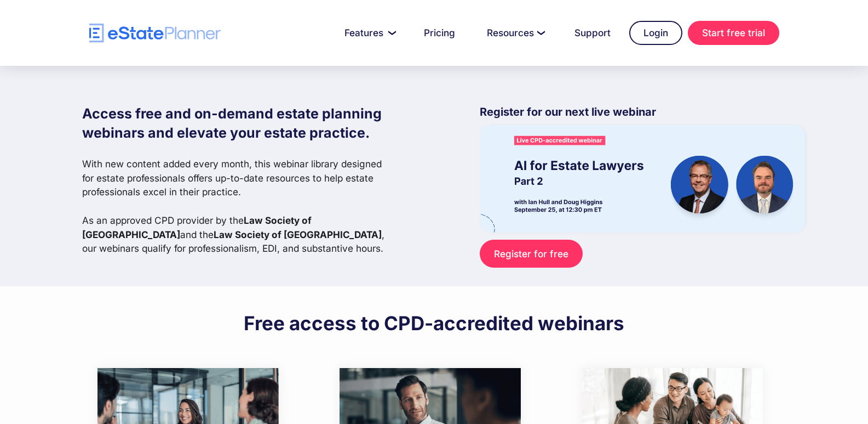 Image resolution: width=868 pixels, height=424 pixels. I want to click on a: Login, so click(655, 33).